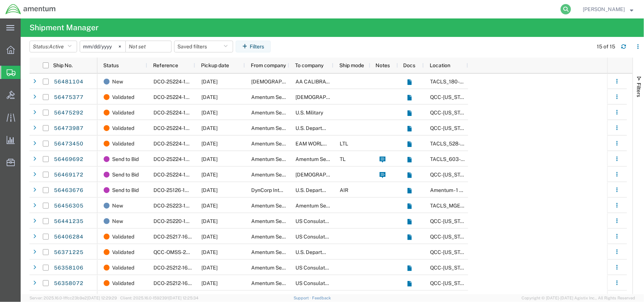 The height and width of the screenshot is (302, 644). Describe the element at coordinates (342, 159) in the screenshot. I see `span: TL` at that location.